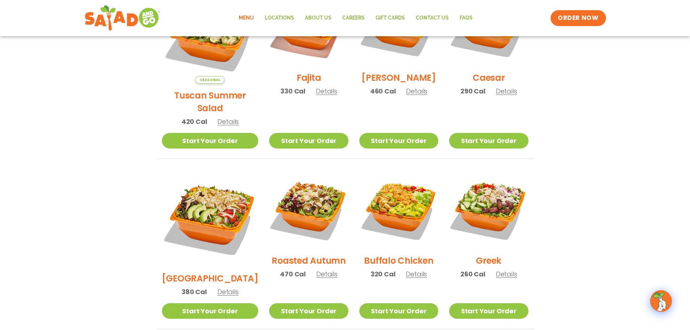  What do you see at coordinates (210, 218) in the screenshot?
I see `img: Product photo for BBQ Ranch Salad` at bounding box center [210, 218].